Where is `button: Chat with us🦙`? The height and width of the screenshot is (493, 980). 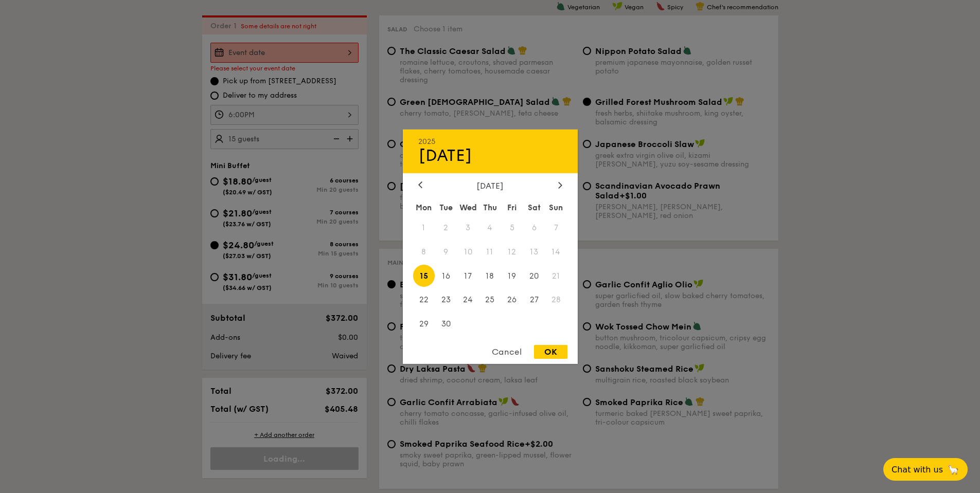
button: Chat with us🦙 is located at coordinates (926, 469).